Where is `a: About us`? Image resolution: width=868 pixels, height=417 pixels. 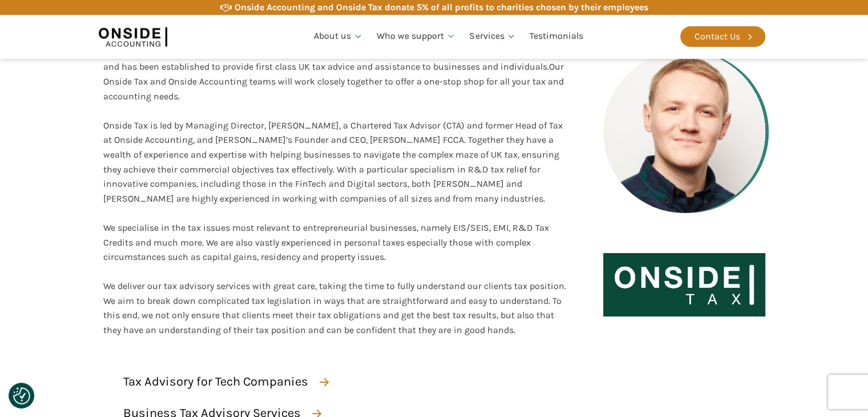 a: About us is located at coordinates (339, 36).